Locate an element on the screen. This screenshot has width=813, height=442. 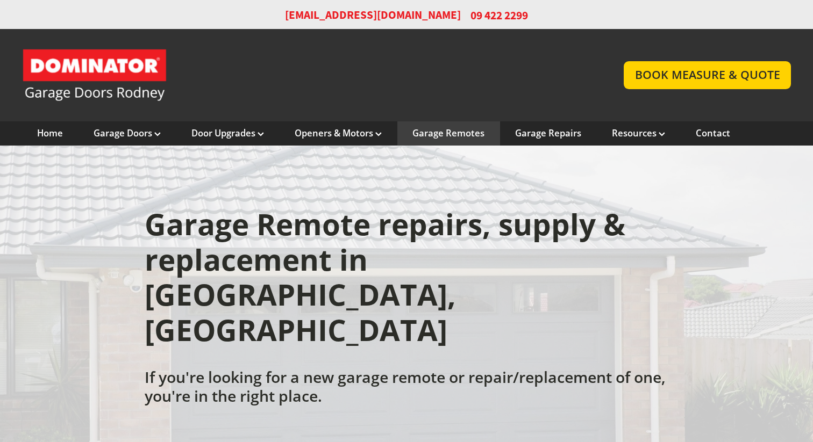
a: BOOK MEASURE & QUOTE is located at coordinates (707, 75).